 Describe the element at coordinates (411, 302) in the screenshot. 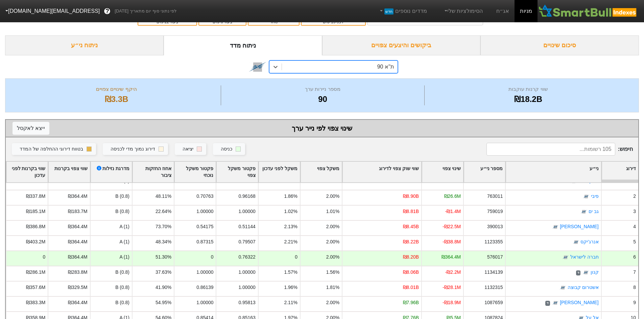

I see `div: ₪7.96B` at that location.